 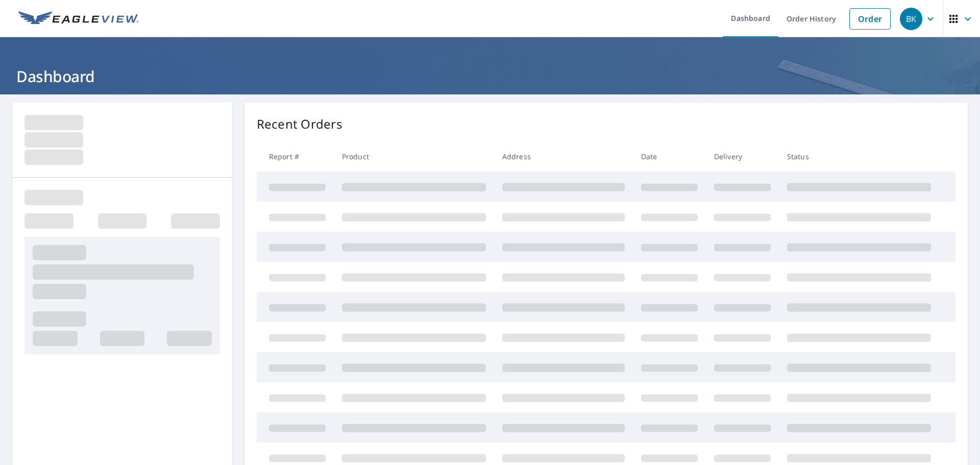 What do you see at coordinates (79, 19) in the screenshot?
I see `img: EV Logo` at bounding box center [79, 19].